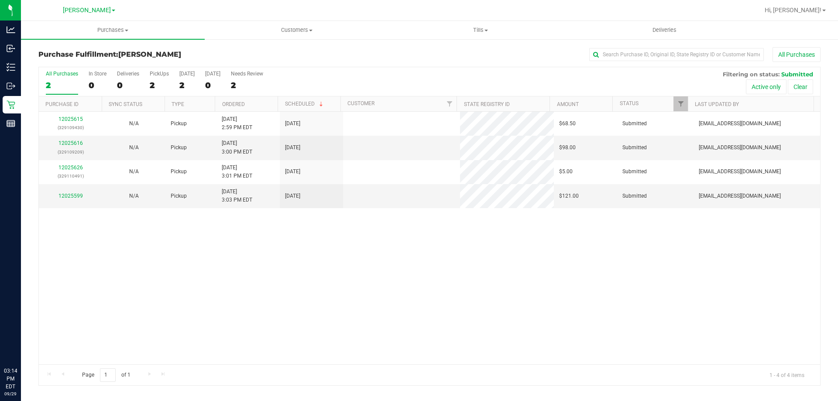 The height and width of the screenshot is (401, 838). What do you see at coordinates (717, 104) in the screenshot?
I see `a: Last Updated By` at bounding box center [717, 104].